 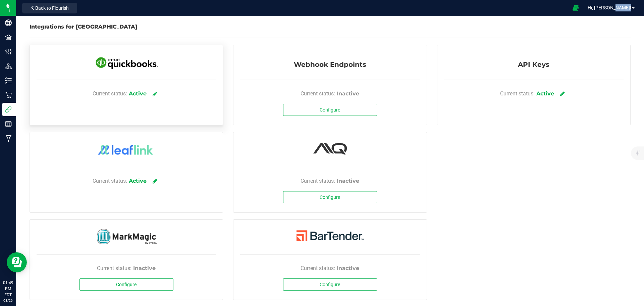 I want to click on inline-svg: Reports, so click(x=9, y=124).